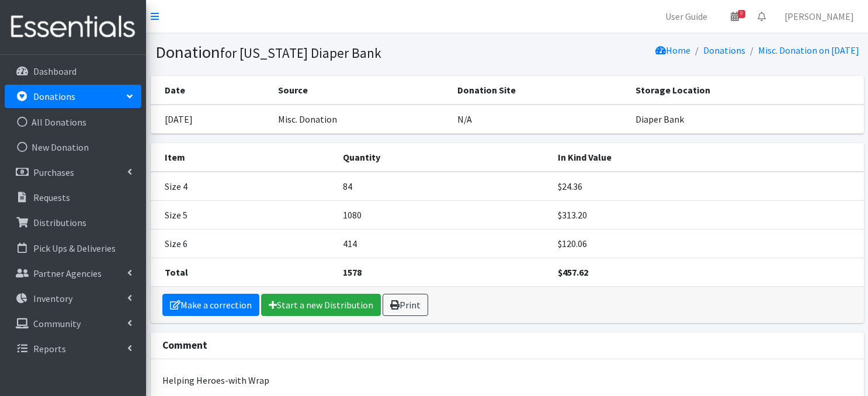 The width and height of the screenshot is (868, 396). Describe the element at coordinates (741, 14) in the screenshot. I see `span: 9` at that location.